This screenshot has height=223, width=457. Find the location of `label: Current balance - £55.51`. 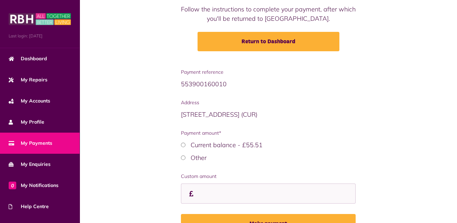

label: Current balance - £55.51 is located at coordinates (227, 145).